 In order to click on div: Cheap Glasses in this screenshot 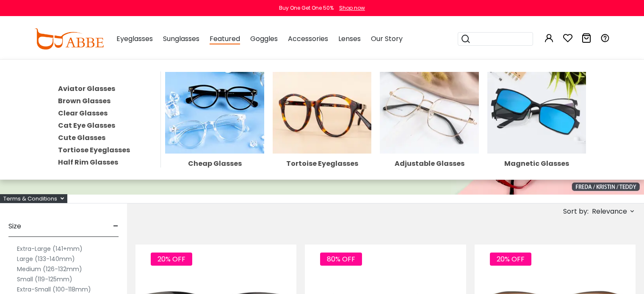, I will do `click(215, 164)`.